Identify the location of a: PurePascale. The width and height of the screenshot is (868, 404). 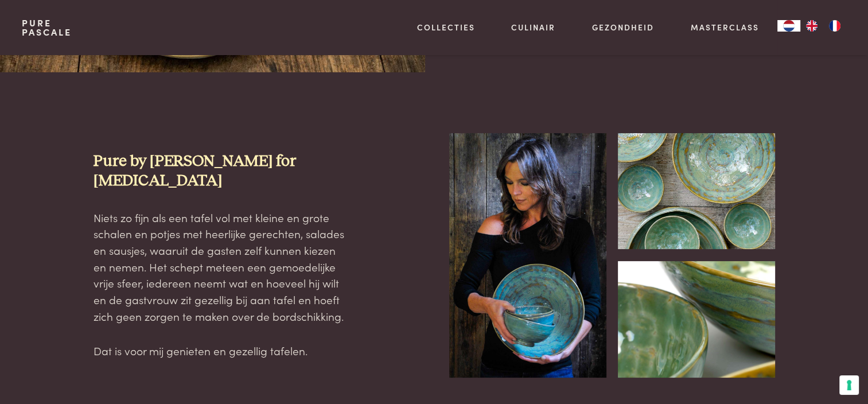
(46, 27).